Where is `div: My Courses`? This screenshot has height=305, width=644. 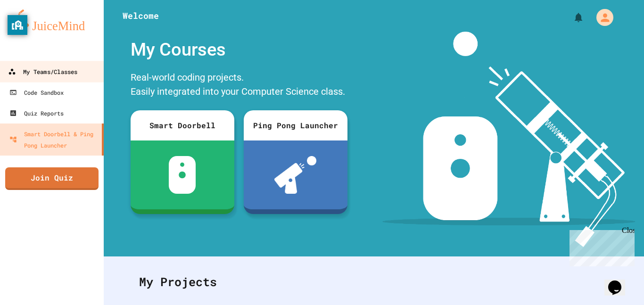 div: My Courses is located at coordinates (239, 49).